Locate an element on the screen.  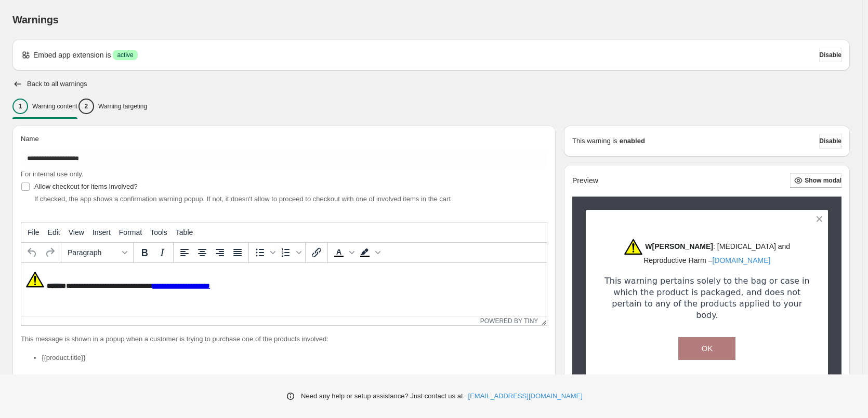
p: Warning content is located at coordinates (55, 107).